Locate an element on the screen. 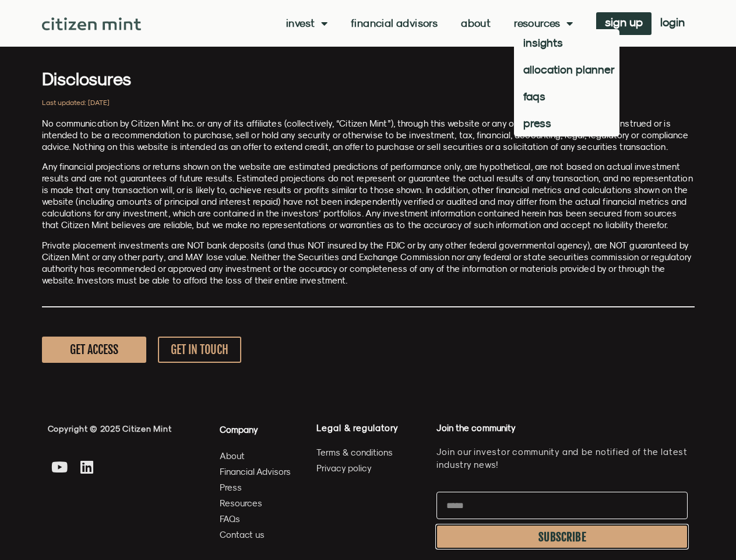 The width and height of the screenshot is (736, 560). a: login is located at coordinates (673, 23).